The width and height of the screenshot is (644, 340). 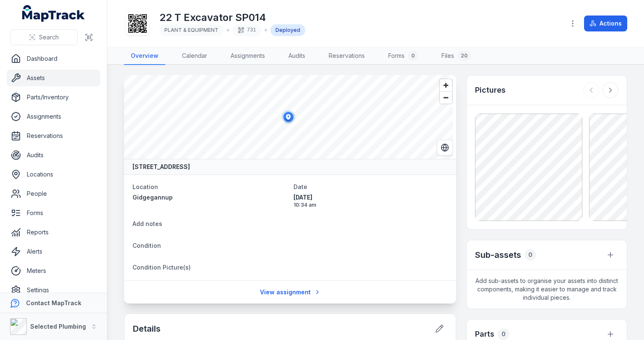 I want to click on div: 20, so click(x=464, y=56).